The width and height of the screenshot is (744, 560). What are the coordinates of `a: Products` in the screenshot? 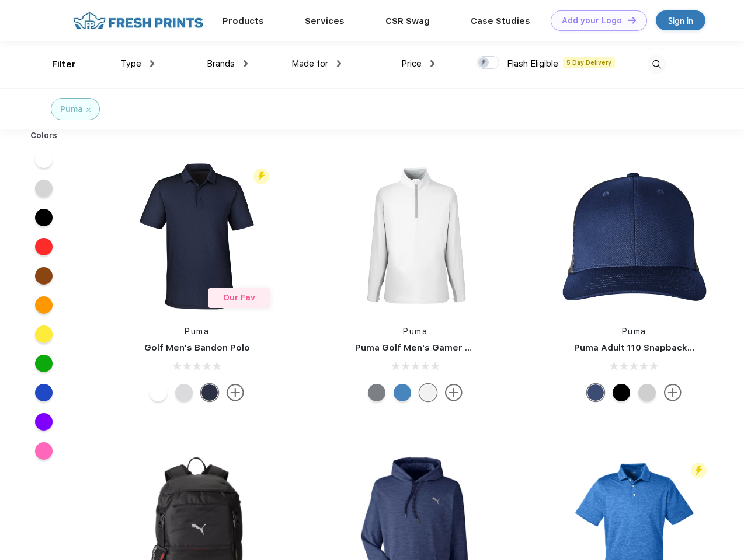 It's located at (243, 21).